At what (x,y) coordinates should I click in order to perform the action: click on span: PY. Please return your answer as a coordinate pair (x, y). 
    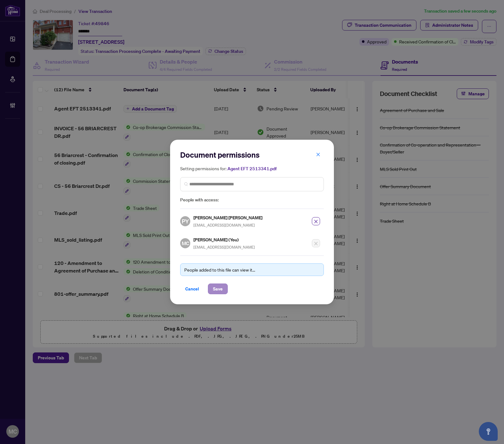
    Looking at the image, I should click on (185, 222).